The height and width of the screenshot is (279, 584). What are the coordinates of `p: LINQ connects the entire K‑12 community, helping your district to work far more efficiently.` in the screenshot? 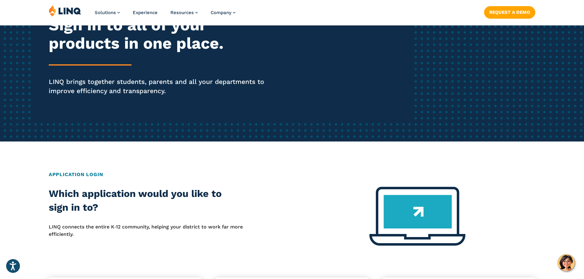 It's located at (146, 231).